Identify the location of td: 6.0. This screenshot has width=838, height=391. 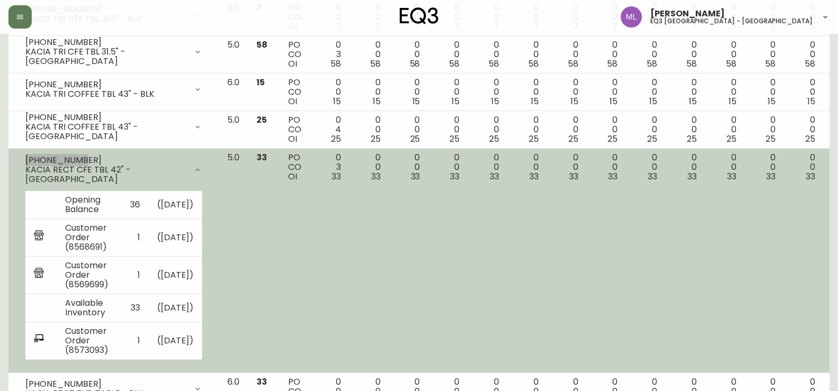
(233, 92).